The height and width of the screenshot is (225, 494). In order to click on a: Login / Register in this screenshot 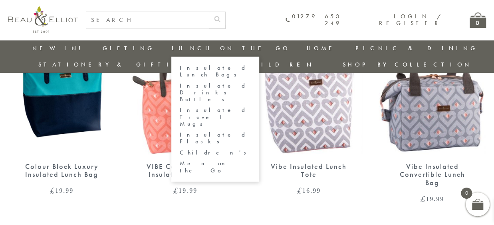, I will do `click(410, 20)`.